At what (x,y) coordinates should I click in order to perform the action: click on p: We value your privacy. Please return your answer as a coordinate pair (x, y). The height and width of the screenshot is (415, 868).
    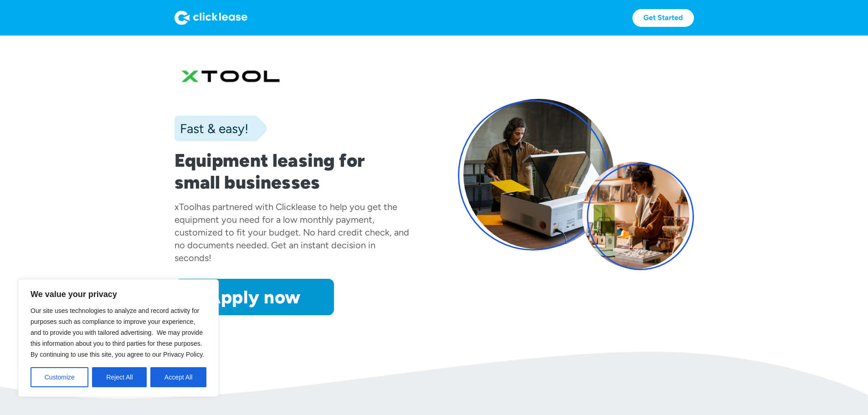
    Looking at the image, I should click on (119, 294).